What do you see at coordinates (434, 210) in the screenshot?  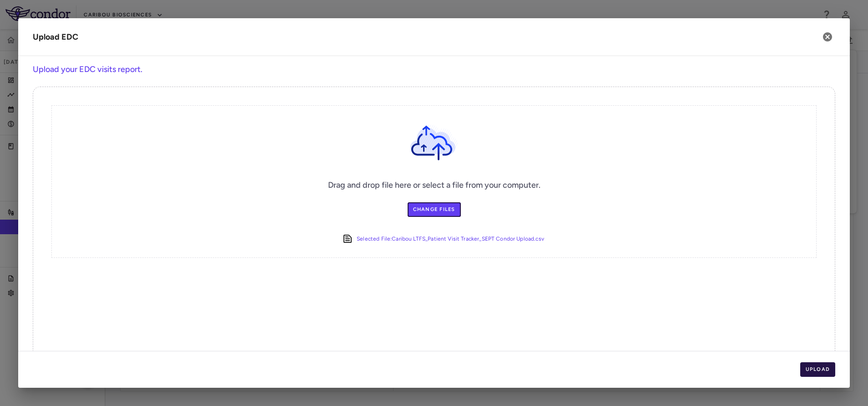 I see `label: Change Files` at bounding box center [434, 210].